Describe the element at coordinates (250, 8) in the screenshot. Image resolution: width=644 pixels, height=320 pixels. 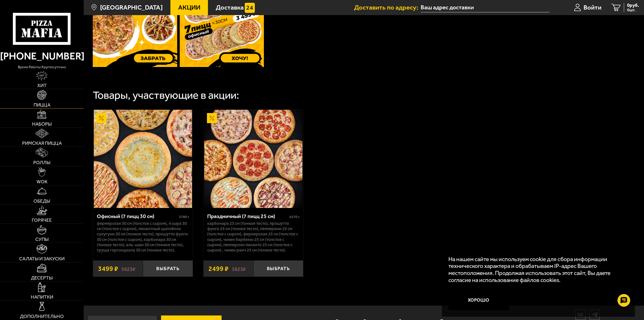
I see `img: 15daf4d41897b9f0e9f617042186c801.svg` at that location.